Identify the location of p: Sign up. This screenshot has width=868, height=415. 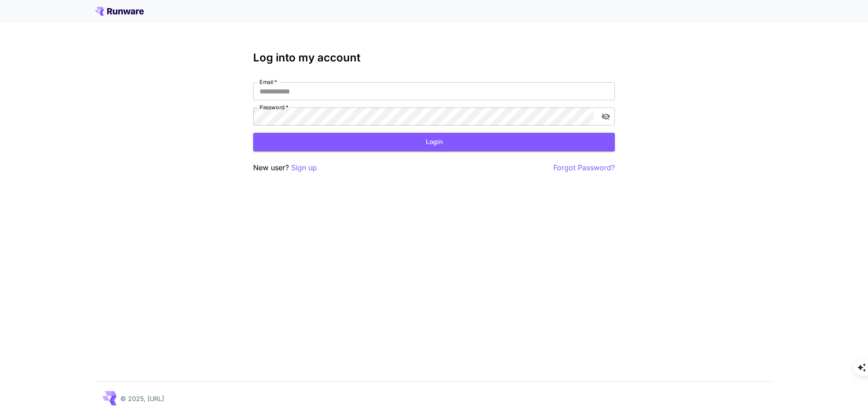
(304, 167).